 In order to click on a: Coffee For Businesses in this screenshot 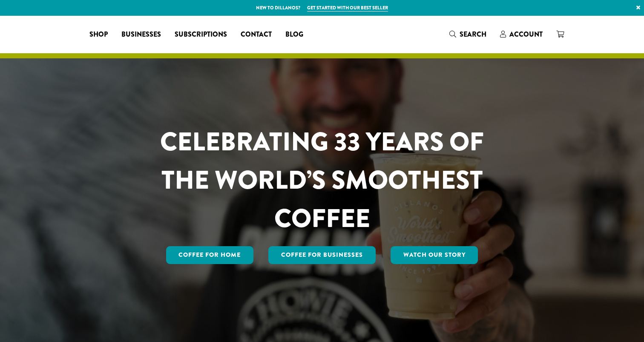, I will do `click(322, 255)`.